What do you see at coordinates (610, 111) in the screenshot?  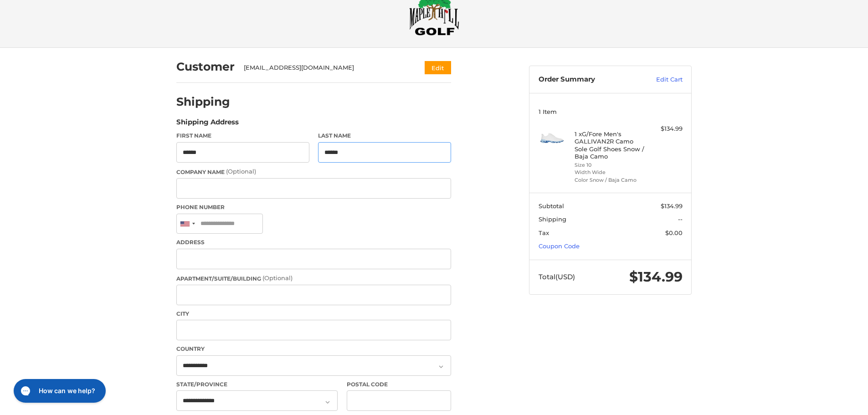 I see `h3: 1 Item` at bounding box center [610, 111].